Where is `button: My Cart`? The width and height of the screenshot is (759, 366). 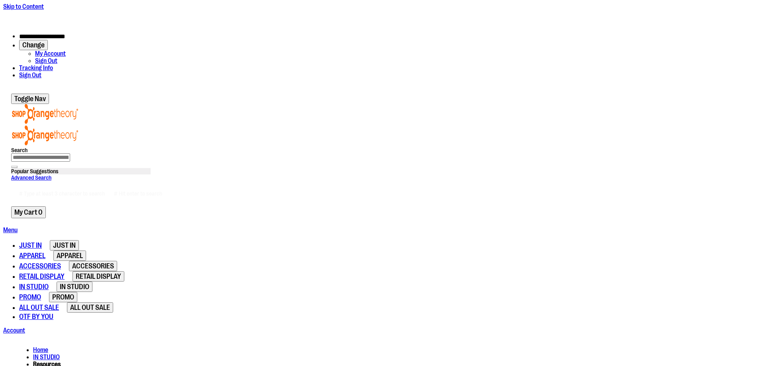
button: My Cart is located at coordinates (28, 212).